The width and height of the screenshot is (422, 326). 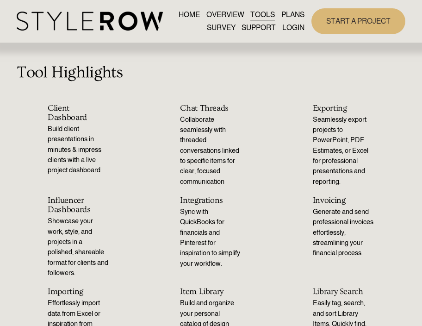 I want to click on h2: Chat Threads, so click(x=211, y=108).